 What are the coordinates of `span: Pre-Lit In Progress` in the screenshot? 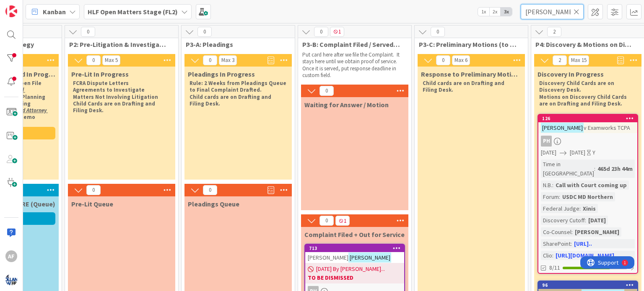 It's located at (100, 74).